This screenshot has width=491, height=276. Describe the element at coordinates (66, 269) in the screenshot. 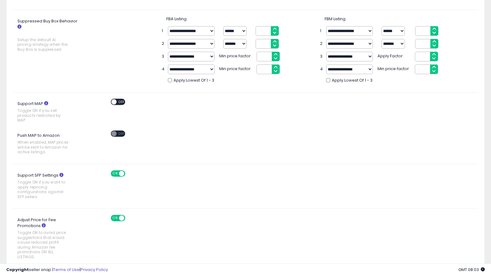

I see `a: Terms of Use` at that location.